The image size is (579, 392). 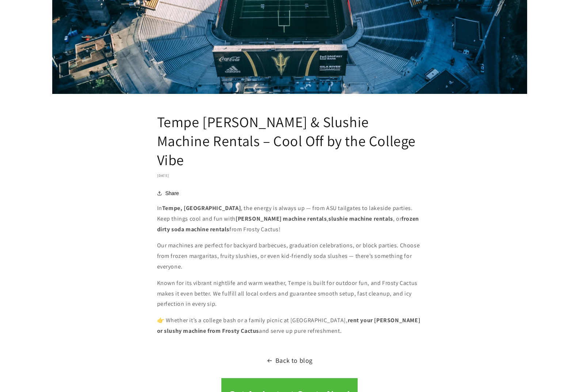 What do you see at coordinates (290, 219) in the screenshot?
I see `p: In , the energy is always up — from ASU tailgates to lakeside parties. Keep things cool and fun w...` at bounding box center [290, 219].